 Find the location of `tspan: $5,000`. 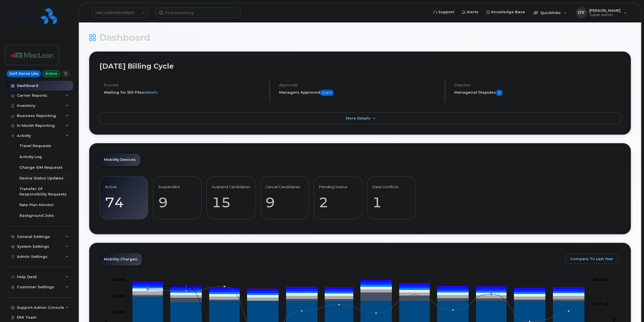

tspan: $5,000 is located at coordinates (119, 279).